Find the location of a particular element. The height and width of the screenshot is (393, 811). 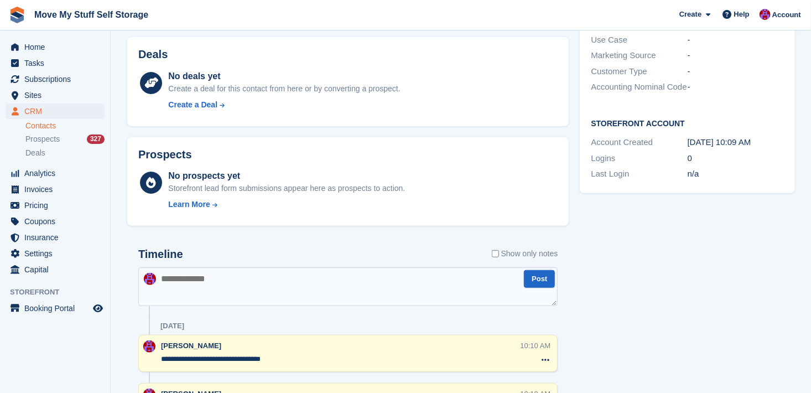

h2: Prospects is located at coordinates (165, 154).